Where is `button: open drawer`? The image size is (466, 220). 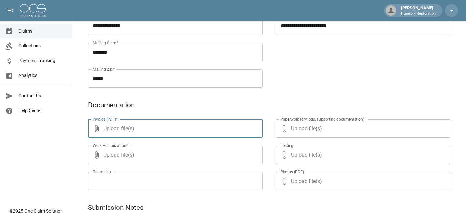
button: open drawer is located at coordinates (11, 11).